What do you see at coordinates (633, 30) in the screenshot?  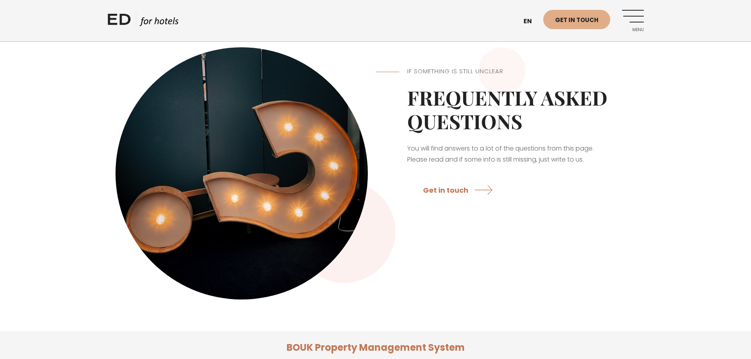 I see `span: Menu` at bounding box center [633, 30].